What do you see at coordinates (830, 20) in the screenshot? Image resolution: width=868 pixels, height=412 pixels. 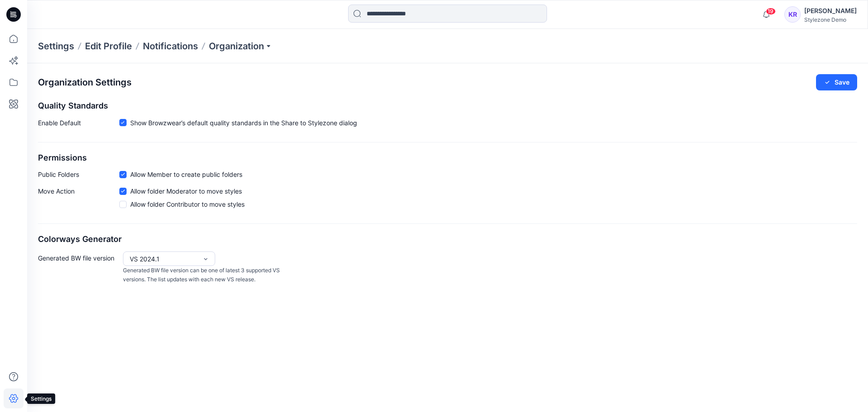 I see `div: Stylezone Demo` at bounding box center [830, 20].